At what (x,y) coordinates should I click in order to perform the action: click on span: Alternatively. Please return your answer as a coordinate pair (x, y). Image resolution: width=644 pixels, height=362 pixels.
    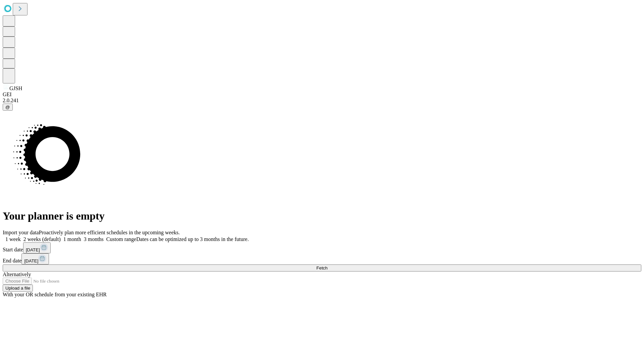
    Looking at the image, I should click on (17, 274).